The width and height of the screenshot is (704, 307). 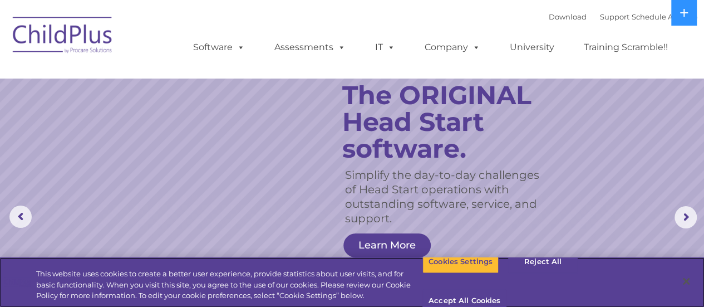 What do you see at coordinates (229, 284) in the screenshot?
I see `div: This website uses cookies to create a better user experience, provide statistics about user visit...` at bounding box center [229, 284].